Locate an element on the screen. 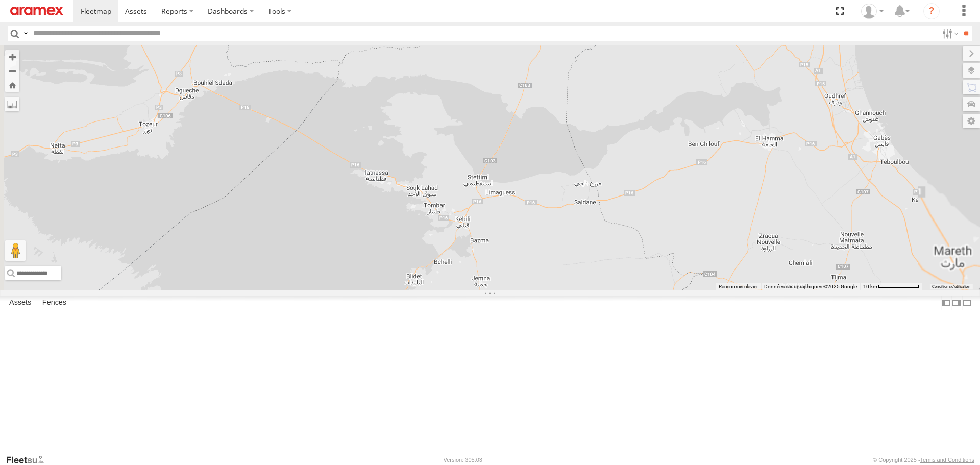 This screenshot has width=980, height=465. label: Dock Summary Table to the Right is located at coordinates (956, 303).